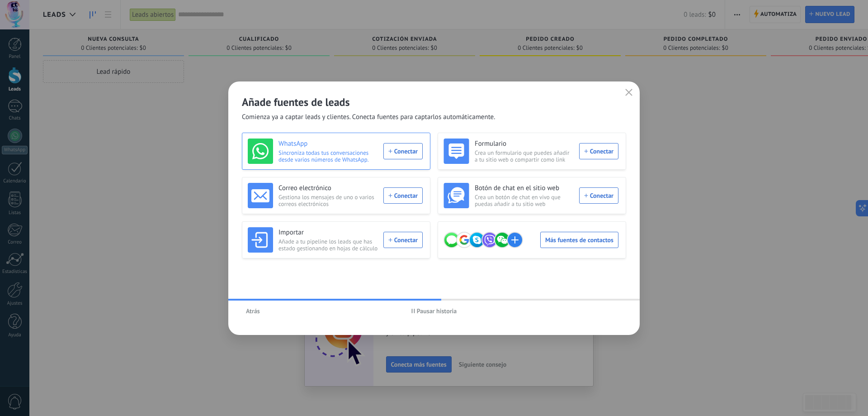  I want to click on h3: Botón de chat en el sitio web, so click(524, 188).